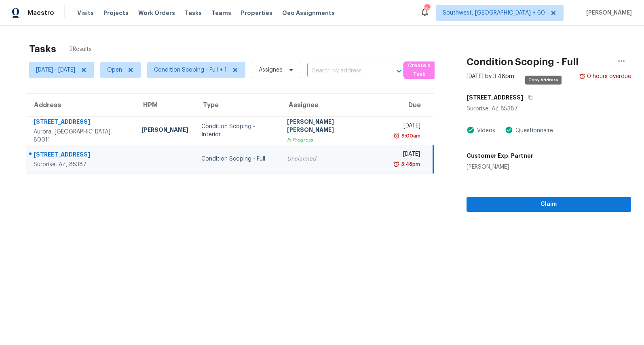  Describe the element at coordinates (549, 108) in the screenshot. I see `div: Surprise, AZ 85387` at that location.